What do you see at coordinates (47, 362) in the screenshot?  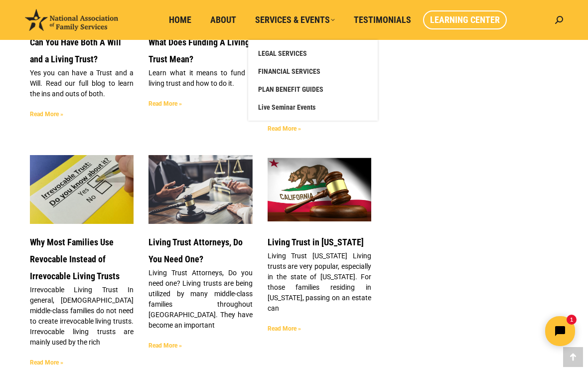 I see `a: Read more about Why Most Families Use Revocable Instead of Irrevocable Living Trusts` at bounding box center [47, 362].